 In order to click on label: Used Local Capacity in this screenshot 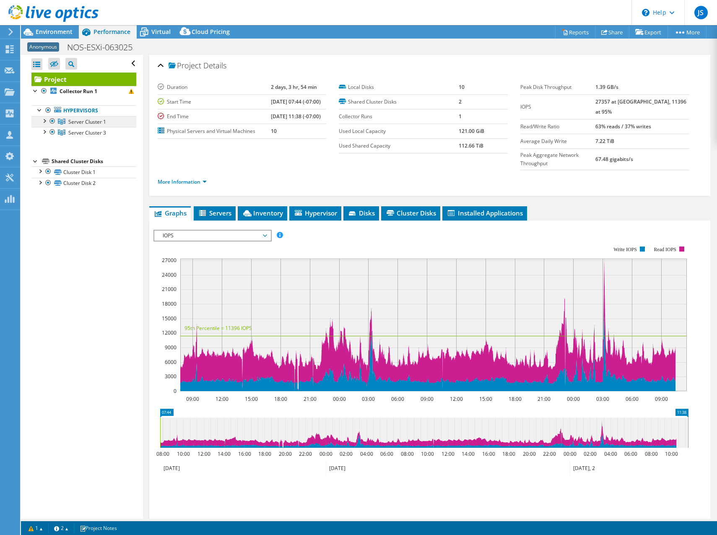, I will do `click(398, 131)`.